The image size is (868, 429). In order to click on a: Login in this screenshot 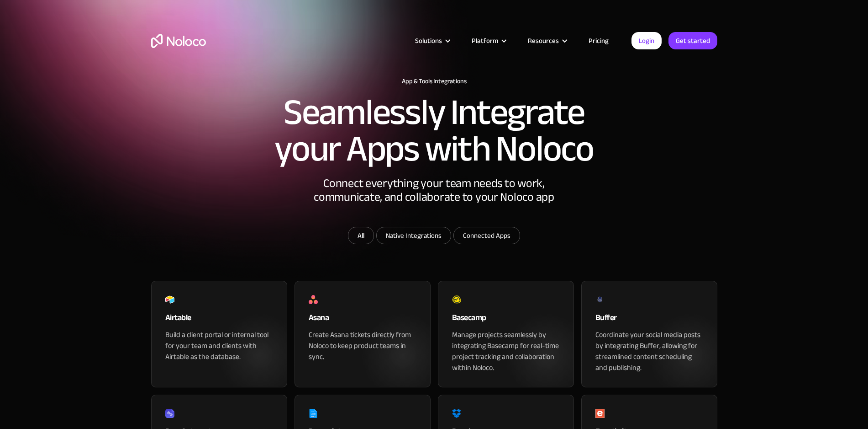, I will do `click(647, 40)`.